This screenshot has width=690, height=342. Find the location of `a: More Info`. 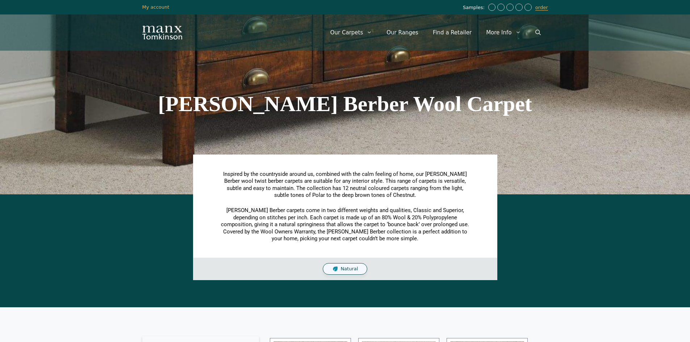

a: More Info is located at coordinates (503, 33).